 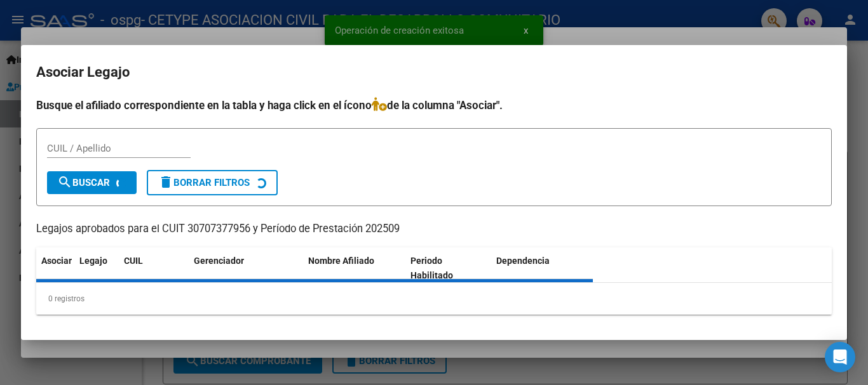 I want to click on datatable-header-cell: CUIL, so click(x=154, y=268).